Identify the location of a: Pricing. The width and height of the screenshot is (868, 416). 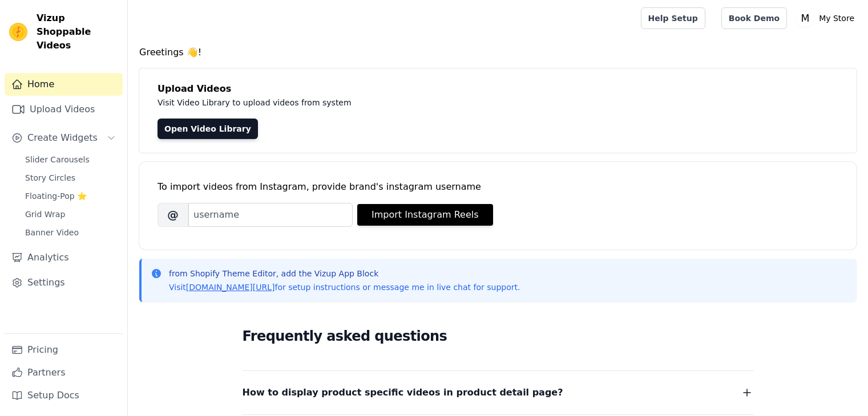
(63, 350).